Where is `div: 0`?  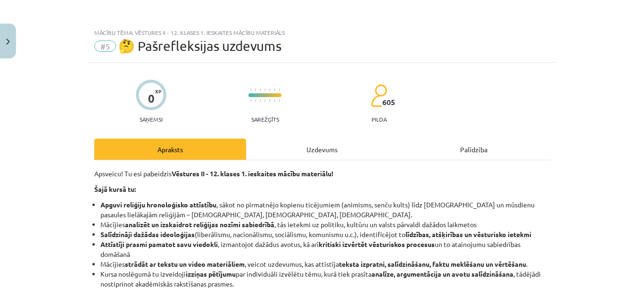
div: 0 is located at coordinates (151, 98).